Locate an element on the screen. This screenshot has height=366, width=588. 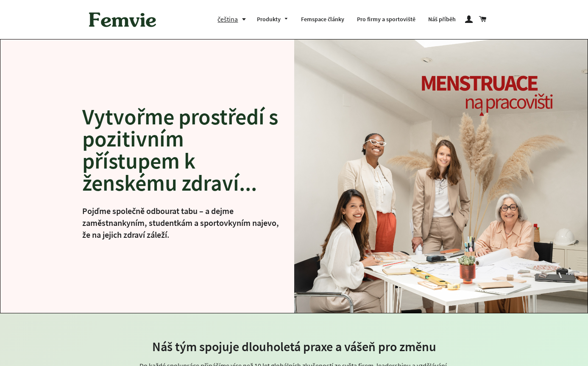
a: Produkty is located at coordinates (272, 19).